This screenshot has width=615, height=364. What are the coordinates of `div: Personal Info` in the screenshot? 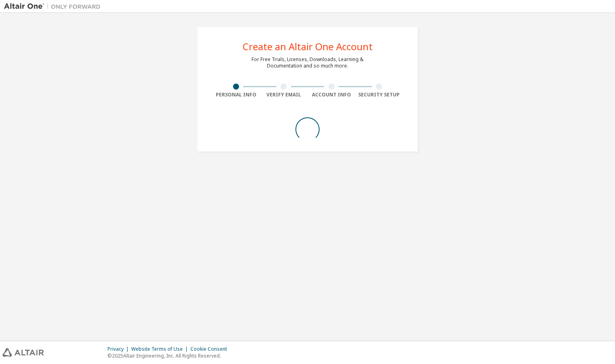 It's located at (236, 95).